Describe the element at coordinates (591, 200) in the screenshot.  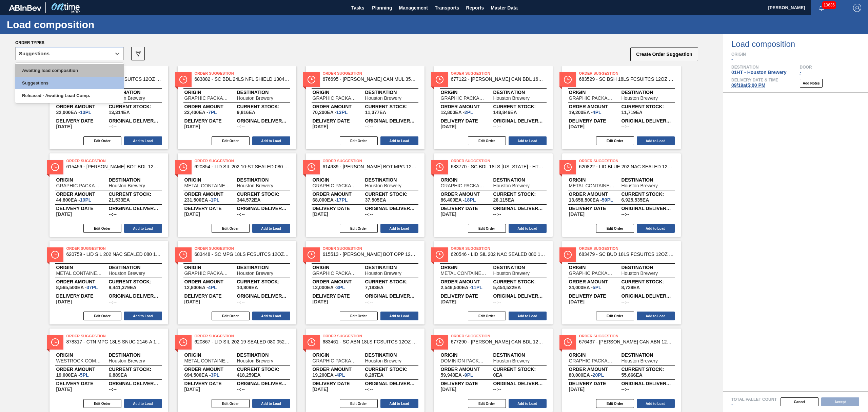
I see `span: 13,658,500EA-59PL` at that location.